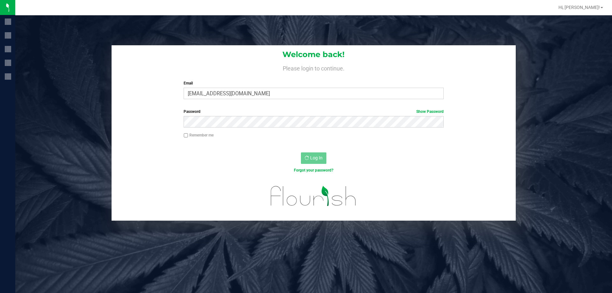 The height and width of the screenshot is (293, 612). Describe the element at coordinates (314, 158) in the screenshot. I see `button: Log In` at that location.